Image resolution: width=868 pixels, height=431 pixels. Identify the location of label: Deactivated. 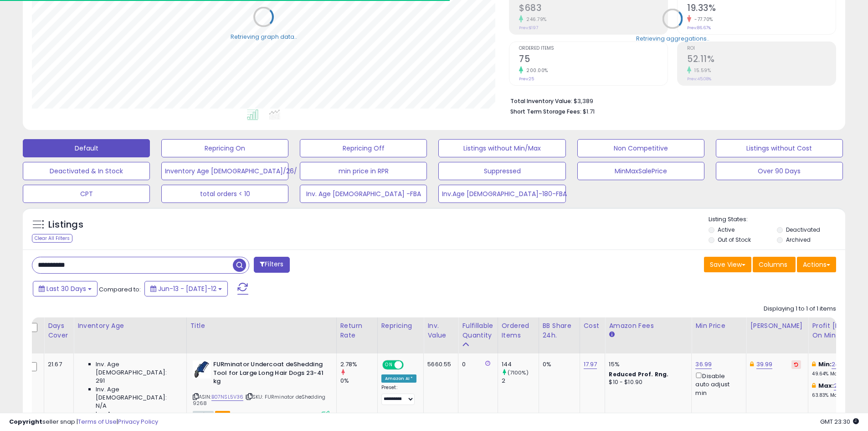
(803, 230).